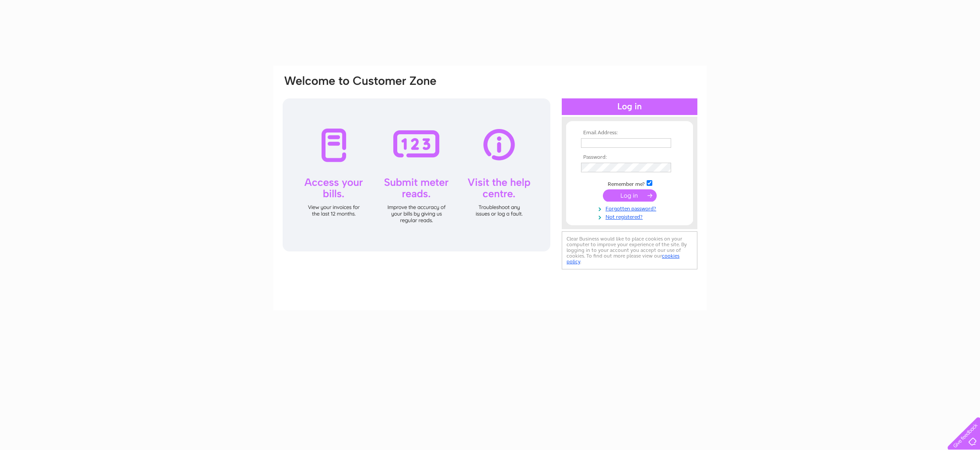 The width and height of the screenshot is (980, 450). Describe the element at coordinates (630, 216) in the screenshot. I see `a: Not registered?` at that location.